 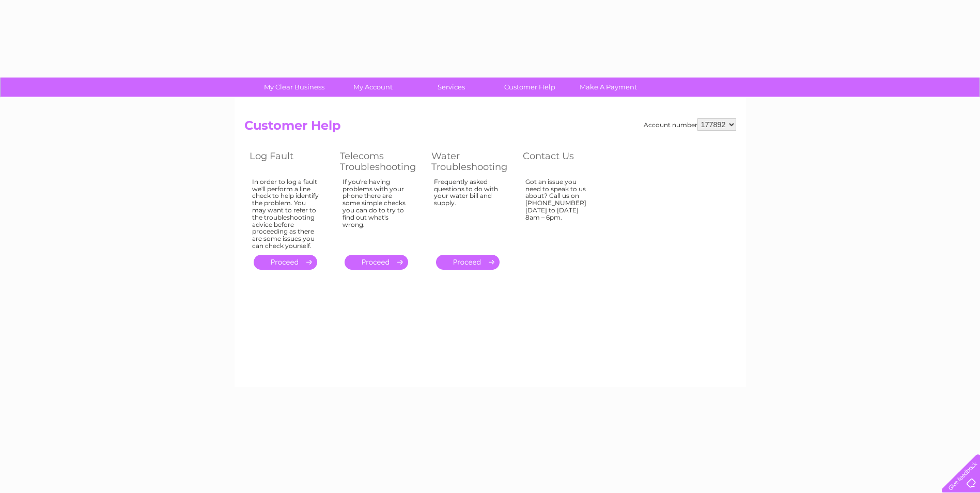 What do you see at coordinates (380, 161) in the screenshot?
I see `th: Telecoms Troubleshooting` at bounding box center [380, 161].